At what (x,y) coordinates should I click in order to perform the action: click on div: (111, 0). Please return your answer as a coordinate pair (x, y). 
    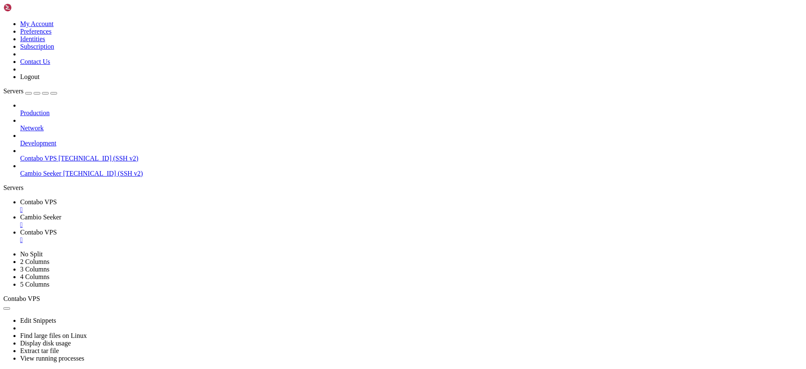
    Looking at the image, I should click on (398, 7).